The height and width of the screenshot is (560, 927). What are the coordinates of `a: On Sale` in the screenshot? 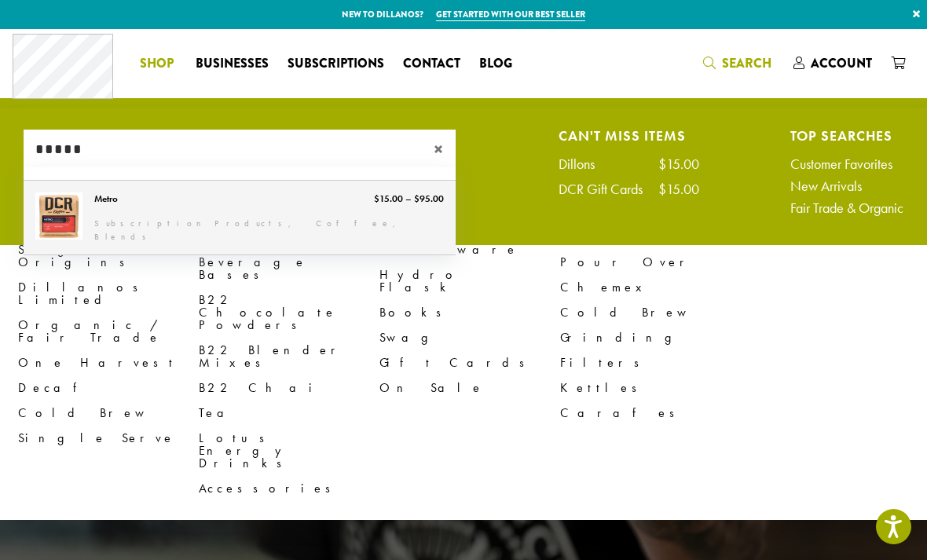 It's located at (469, 388).